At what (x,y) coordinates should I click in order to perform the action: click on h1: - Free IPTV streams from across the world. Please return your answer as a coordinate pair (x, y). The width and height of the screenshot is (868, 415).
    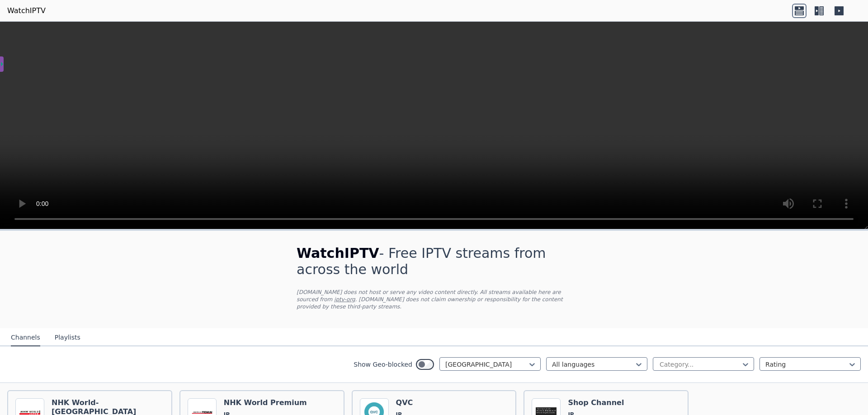
    Looking at the image, I should click on (434, 261).